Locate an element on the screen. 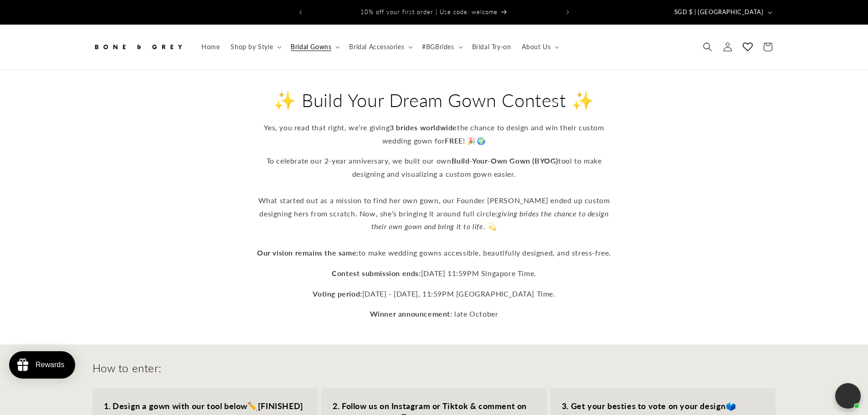 Image resolution: width=868 pixels, height=415 pixels. strong: worldwide is located at coordinates (438, 127).